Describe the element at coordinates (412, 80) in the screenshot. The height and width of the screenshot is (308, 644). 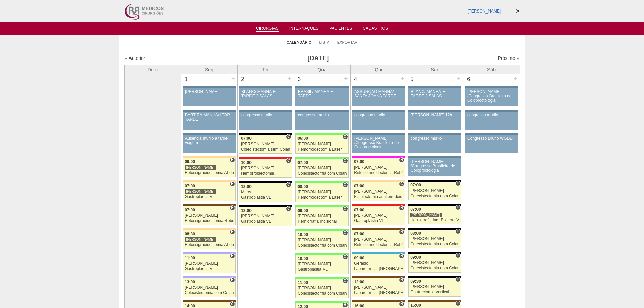
I see `div: 5` at that location.